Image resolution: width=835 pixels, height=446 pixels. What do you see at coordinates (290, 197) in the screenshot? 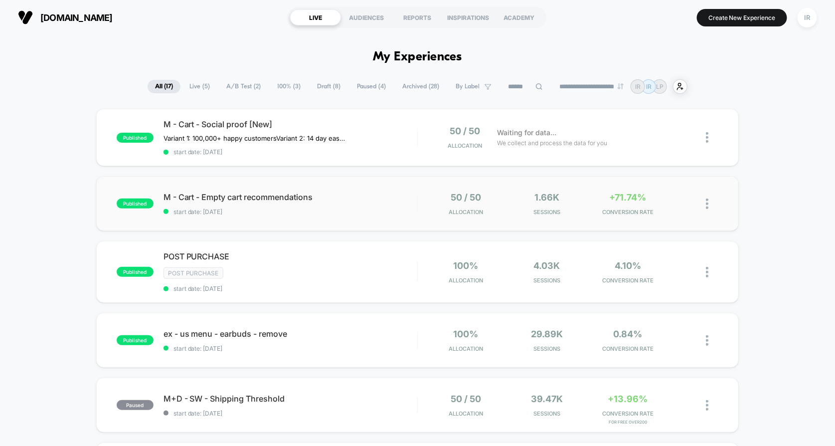
I see `span: M - Cart - Empty cart recommendations` at bounding box center [290, 197].